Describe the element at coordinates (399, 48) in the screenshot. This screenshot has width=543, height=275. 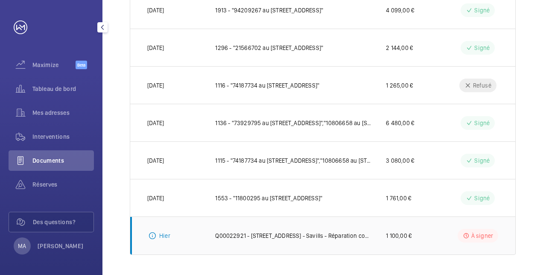
I see `p: 2 144,00 €` at that location.